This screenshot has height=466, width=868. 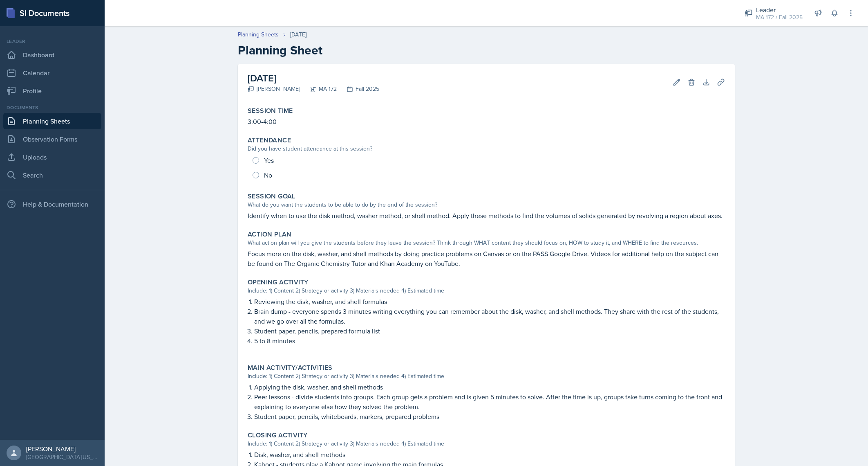 I want to click on p: Focus more on the disk, washer, and shell methods by doing practice problems on Canvas or on the ..., so click(x=486, y=259).